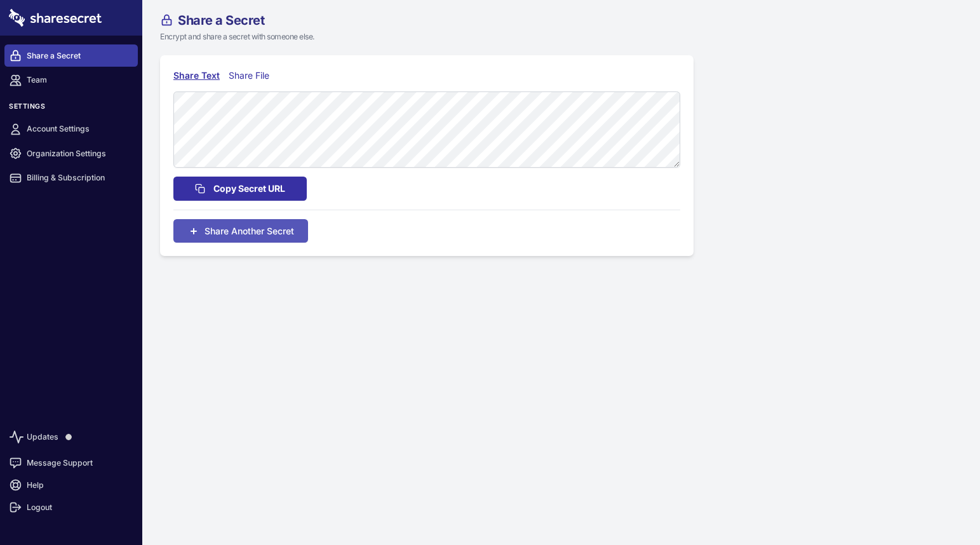 The image size is (980, 545). What do you see at coordinates (72, 437) in the screenshot?
I see `a: Updates` at bounding box center [72, 437].